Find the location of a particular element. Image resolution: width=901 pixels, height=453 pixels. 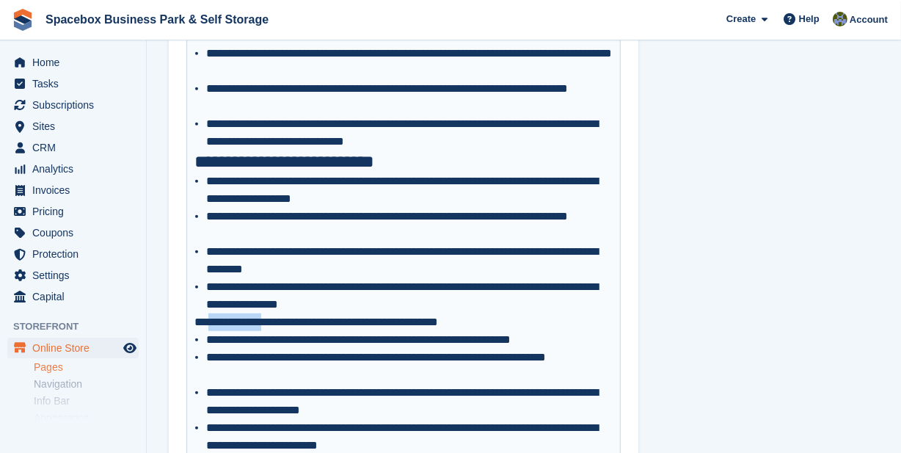

span: Home is located at coordinates (76, 62).